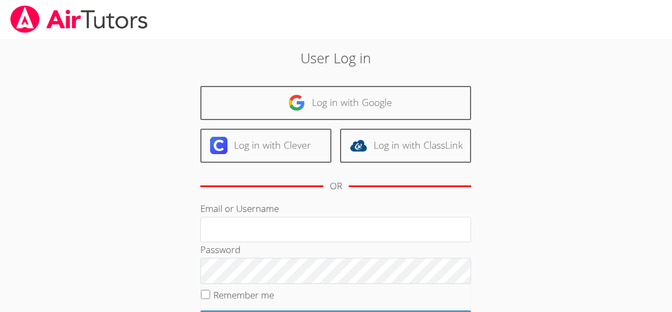 The height and width of the screenshot is (312, 672). I want to click on div: OR, so click(336, 186).